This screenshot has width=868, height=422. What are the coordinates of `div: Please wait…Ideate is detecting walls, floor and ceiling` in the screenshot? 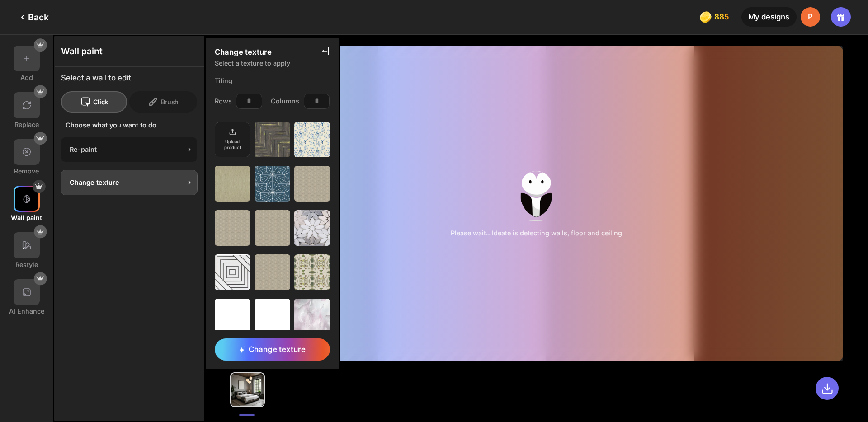 It's located at (536, 233).